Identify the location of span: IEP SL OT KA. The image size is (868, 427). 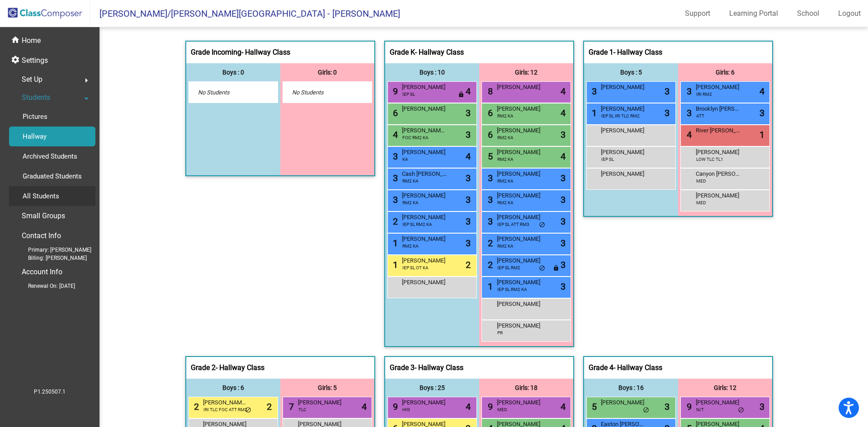
(415, 267).